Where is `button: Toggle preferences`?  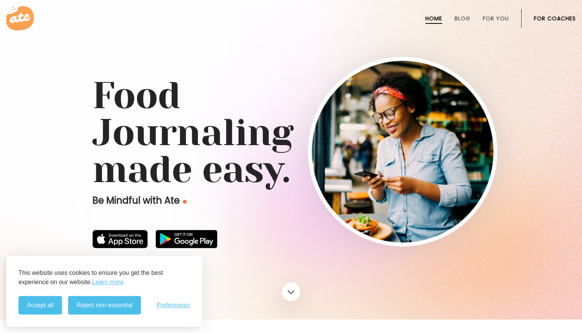
button: Toggle preferences is located at coordinates (173, 305).